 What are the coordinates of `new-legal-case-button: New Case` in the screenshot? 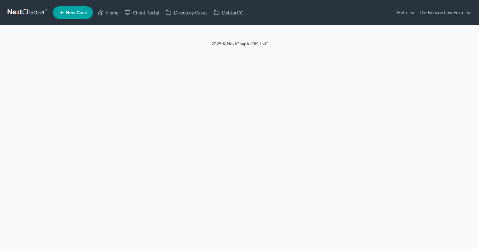 It's located at (73, 13).